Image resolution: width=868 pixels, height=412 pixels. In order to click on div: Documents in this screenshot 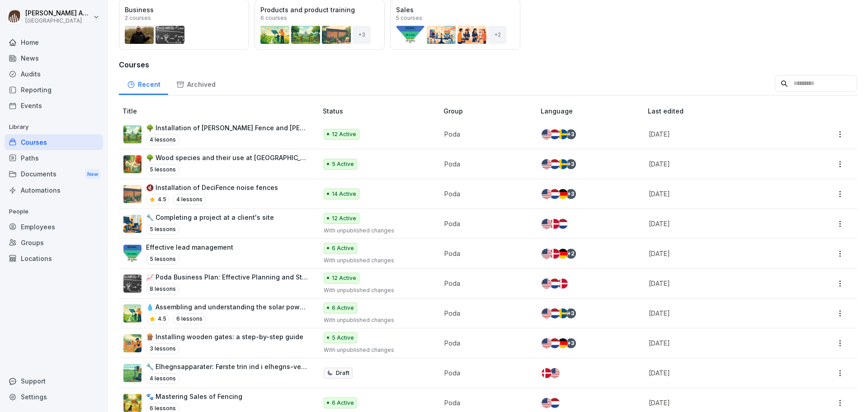, I will do `click(54, 174)`.